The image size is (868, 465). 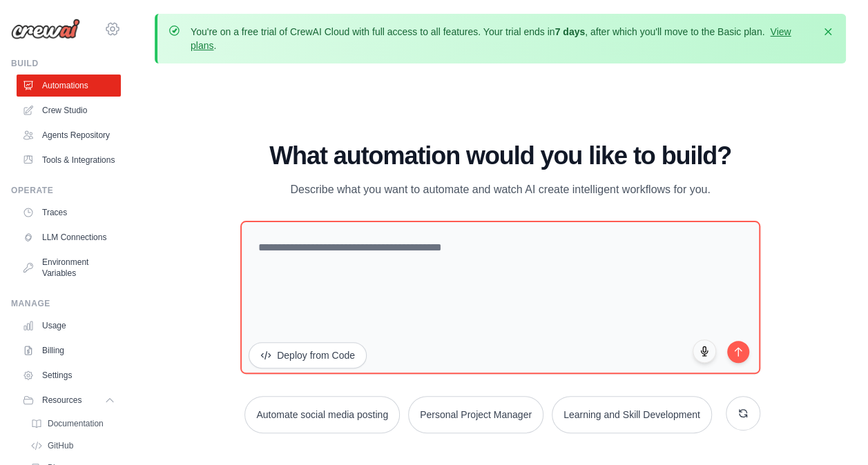 I want to click on button: Automate social media posting, so click(x=321, y=415).